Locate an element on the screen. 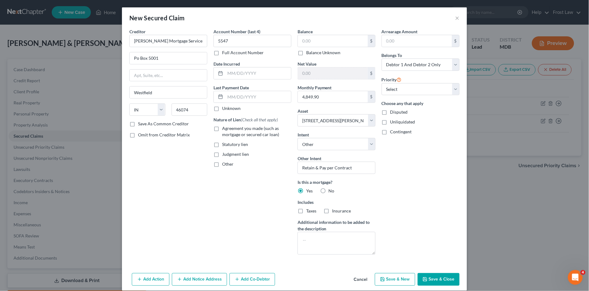 This screenshot has height=291, width=589. button: Add Co-Debtor is located at coordinates (252, 280).